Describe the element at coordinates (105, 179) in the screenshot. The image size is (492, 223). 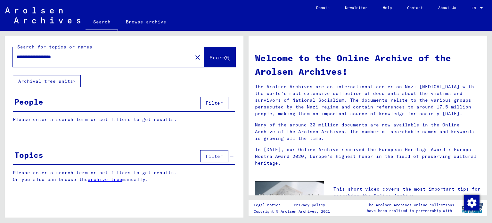
I see `a: archive tree` at that location.